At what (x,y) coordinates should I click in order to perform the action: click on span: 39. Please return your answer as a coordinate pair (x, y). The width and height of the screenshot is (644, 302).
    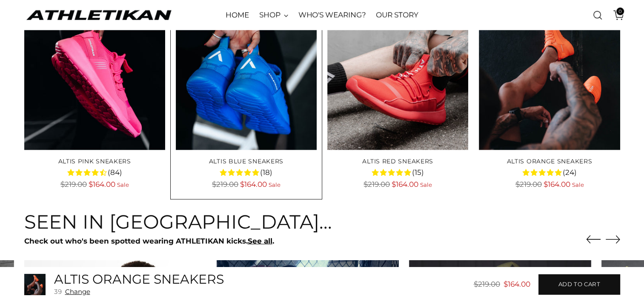
    Looking at the image, I should click on (58, 291).